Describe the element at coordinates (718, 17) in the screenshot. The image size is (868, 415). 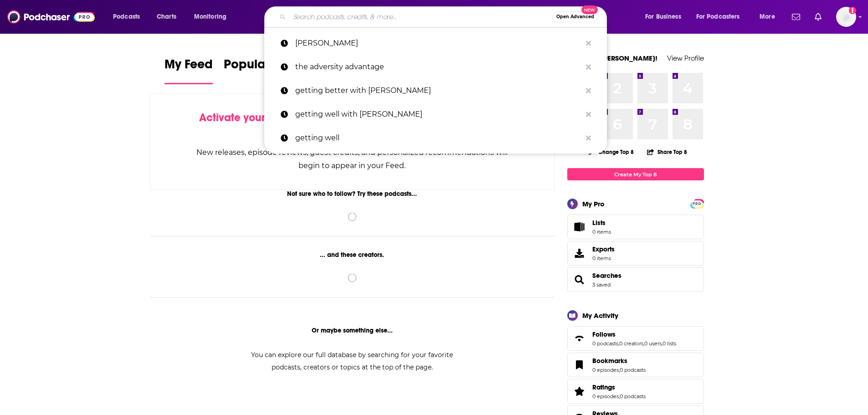
I see `span: For Podcasters` at that location.